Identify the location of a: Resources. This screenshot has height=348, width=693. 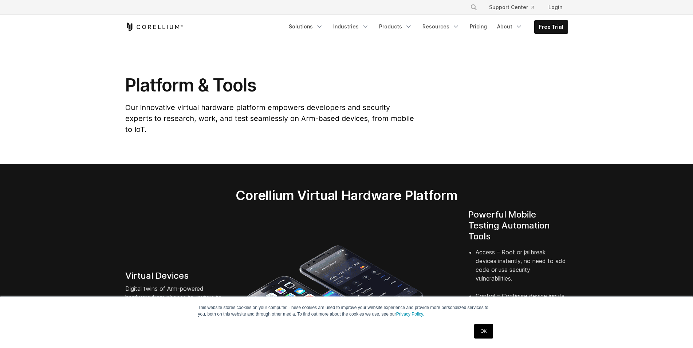
(441, 27).